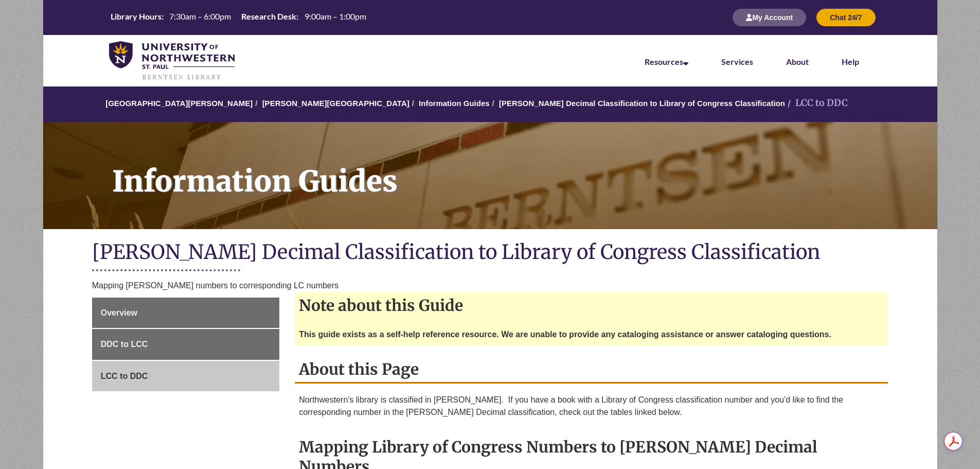 Image resolution: width=980 pixels, height=469 pixels. I want to click on h1: Information Guides, so click(519, 169).